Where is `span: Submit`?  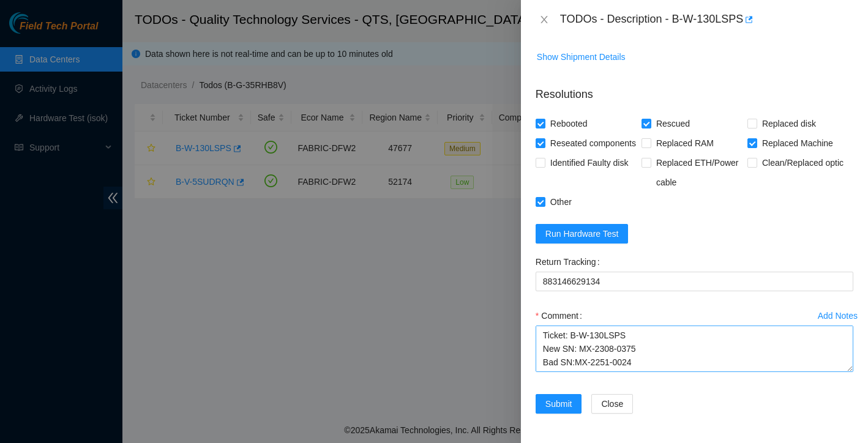 span: Submit is located at coordinates (559, 405).